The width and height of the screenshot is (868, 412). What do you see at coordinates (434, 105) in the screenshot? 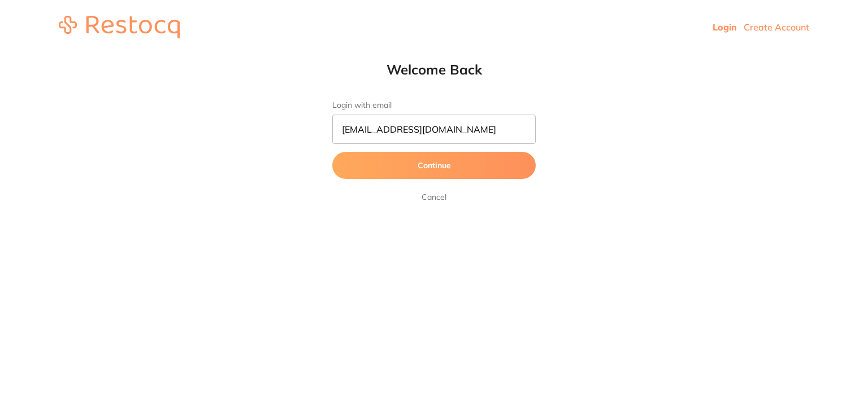
I see `label: Login with email` at bounding box center [434, 105].